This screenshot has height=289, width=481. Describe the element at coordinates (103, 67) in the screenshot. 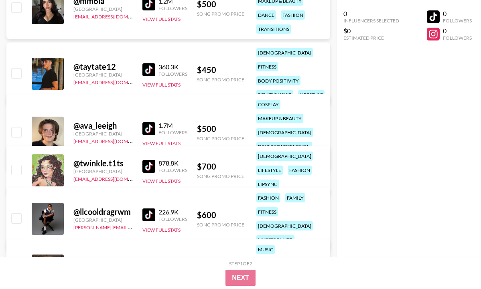

I see `div: @ taytate12` at that location.